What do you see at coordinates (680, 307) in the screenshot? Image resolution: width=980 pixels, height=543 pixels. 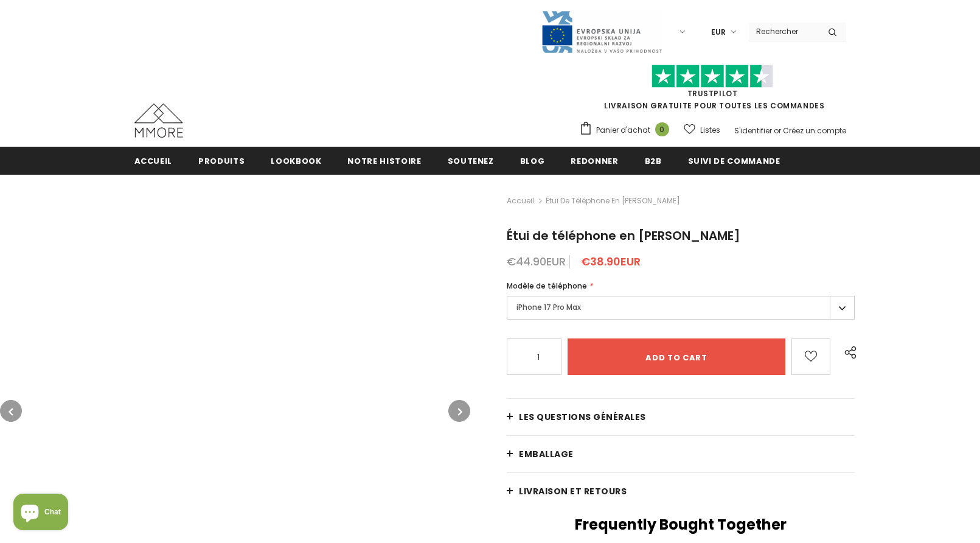 I see `label: iPhone 17 Pro Max` at bounding box center [680, 307].